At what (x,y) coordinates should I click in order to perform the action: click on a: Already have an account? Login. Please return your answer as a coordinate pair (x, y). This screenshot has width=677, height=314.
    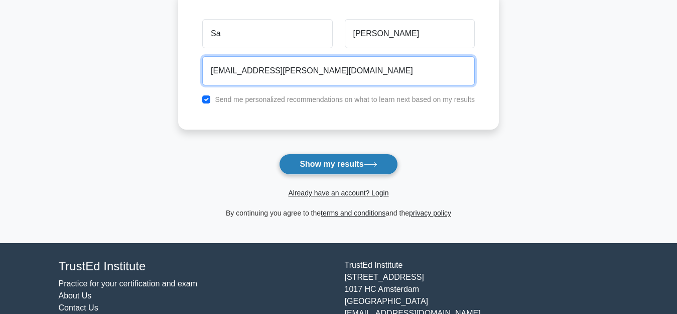
    Looking at the image, I should click on (338, 193).